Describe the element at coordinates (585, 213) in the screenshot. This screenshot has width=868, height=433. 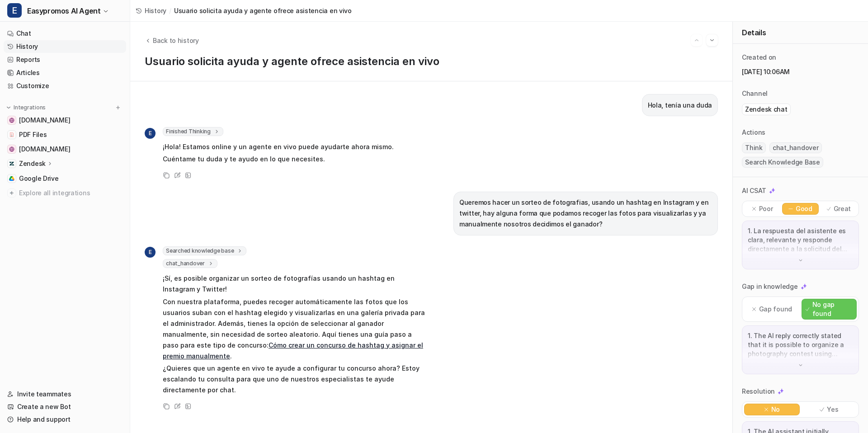
I see `p: Queremos hacer un sorteo de fotografias, usando un hashtag en Instagram y en twitter, hay alguna ...` at that location.